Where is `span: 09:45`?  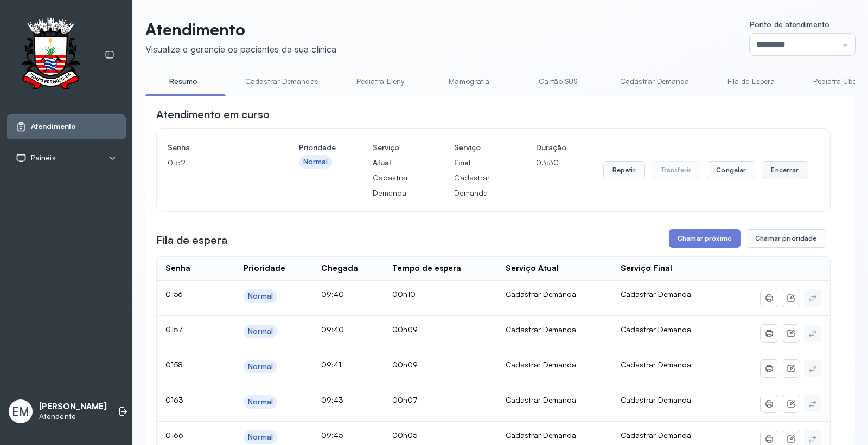 span: 09:45 is located at coordinates (332, 435).